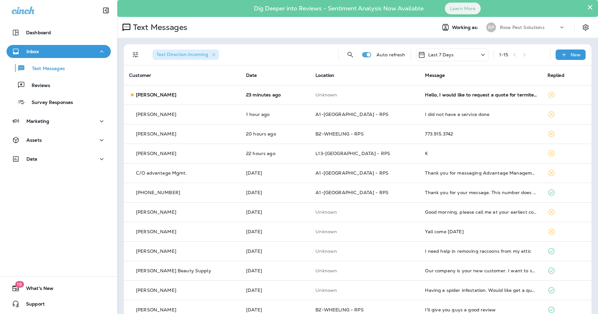  What do you see at coordinates (325, 75) in the screenshot?
I see `span: Location` at bounding box center [325, 75].